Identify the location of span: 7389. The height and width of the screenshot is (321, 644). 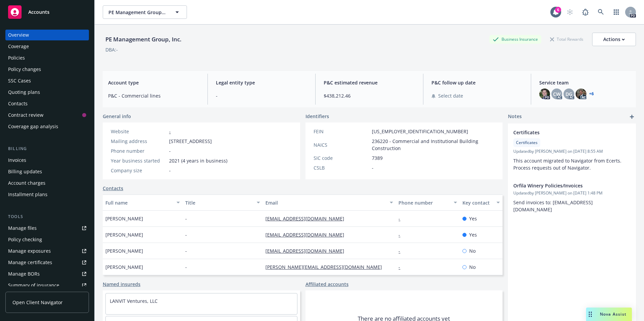
(377, 158).